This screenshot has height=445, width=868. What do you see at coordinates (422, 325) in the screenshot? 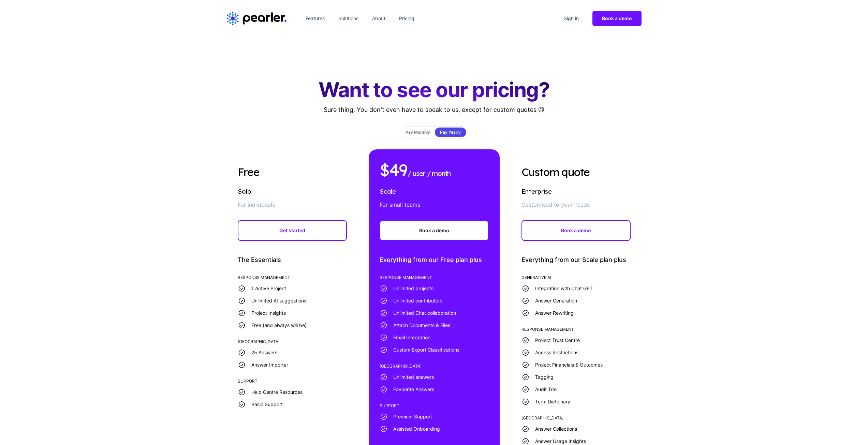
I see `span: Attach Documents & Files` at bounding box center [422, 325].